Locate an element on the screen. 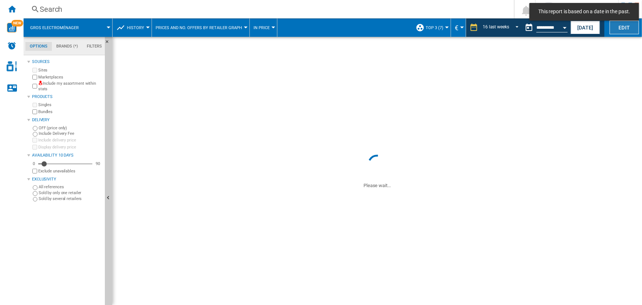 This screenshot has width=642, height=305. span: History is located at coordinates (135, 28).